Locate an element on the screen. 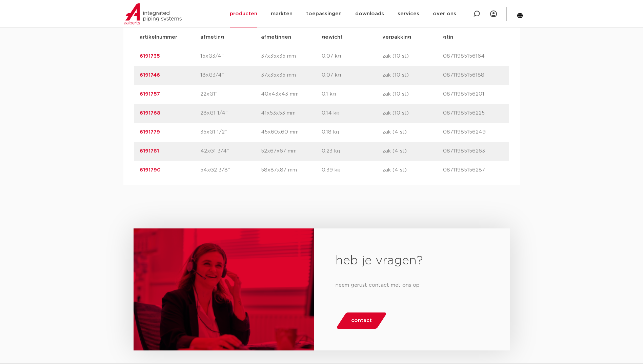  p: verpakking is located at coordinates (413, 37).